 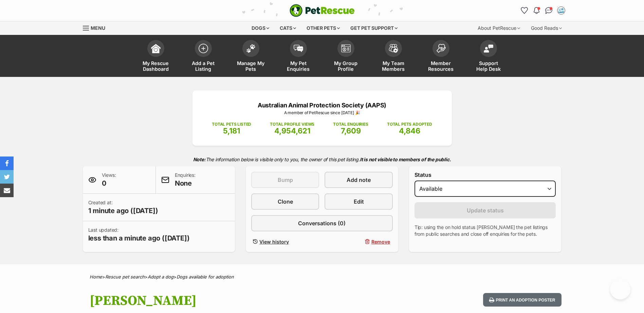 I want to click on span: Clone, so click(x=285, y=202).